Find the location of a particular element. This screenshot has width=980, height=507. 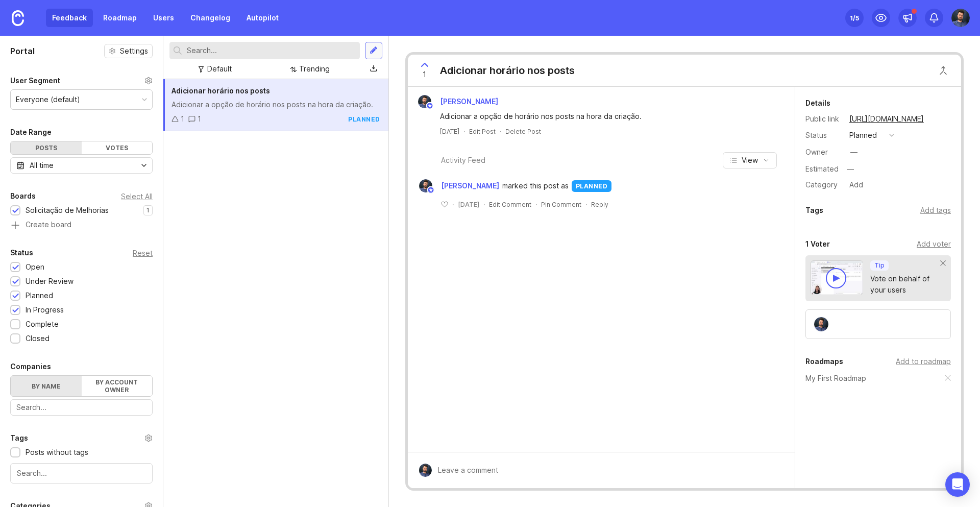

a: Changelog is located at coordinates (210, 18).